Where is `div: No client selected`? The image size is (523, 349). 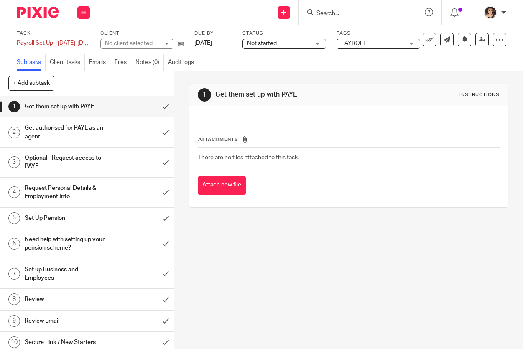
div: No client selected is located at coordinates (132, 44).